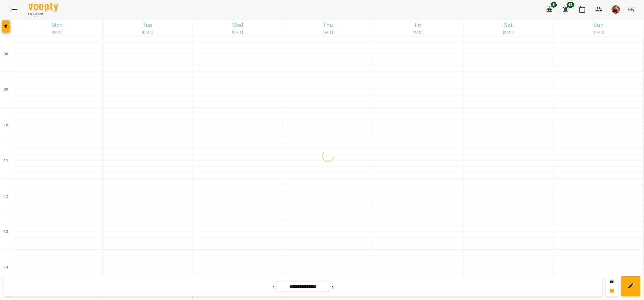  I want to click on h6: 12, so click(6, 196).